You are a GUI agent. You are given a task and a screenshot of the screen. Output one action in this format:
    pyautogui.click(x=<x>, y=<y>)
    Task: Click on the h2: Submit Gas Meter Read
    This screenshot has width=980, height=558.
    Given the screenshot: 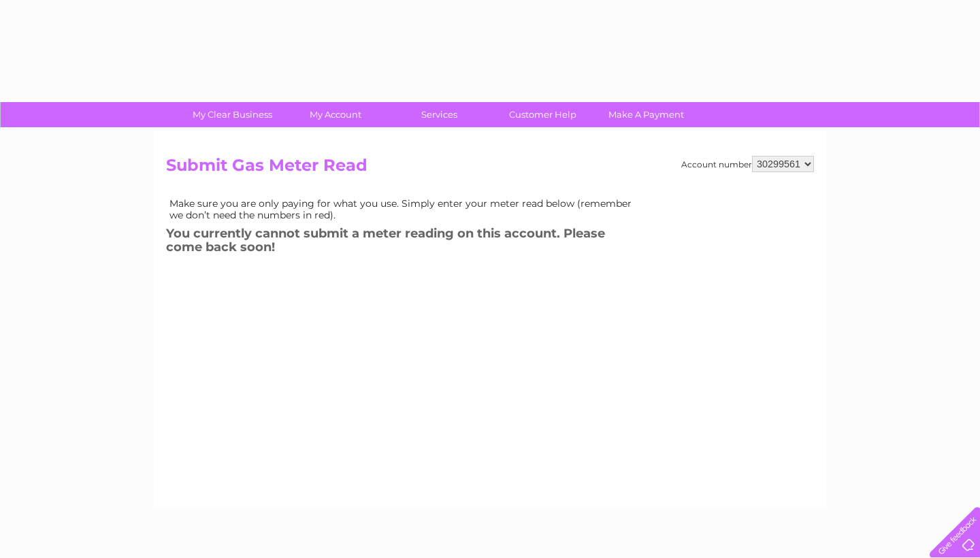 What is the action you would take?
    pyautogui.click(x=490, y=169)
    